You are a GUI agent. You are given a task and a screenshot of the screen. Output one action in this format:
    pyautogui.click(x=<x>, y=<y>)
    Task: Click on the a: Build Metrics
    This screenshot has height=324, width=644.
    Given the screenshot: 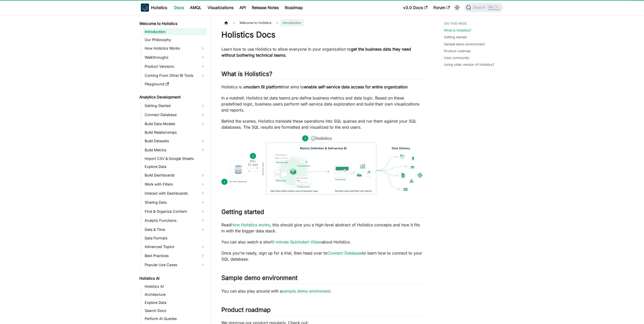 What is the action you would take?
    pyautogui.click(x=175, y=150)
    